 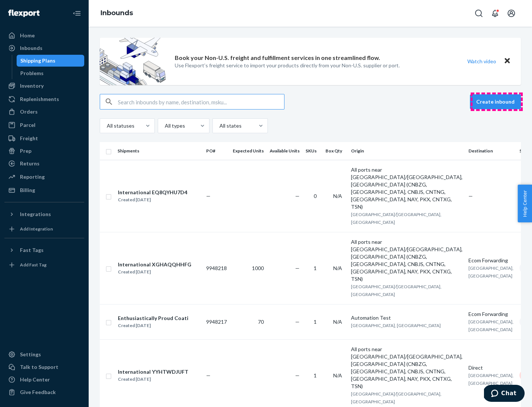 What do you see at coordinates (37, 61) in the screenshot?
I see `div: Shipping Plans` at bounding box center [37, 61].